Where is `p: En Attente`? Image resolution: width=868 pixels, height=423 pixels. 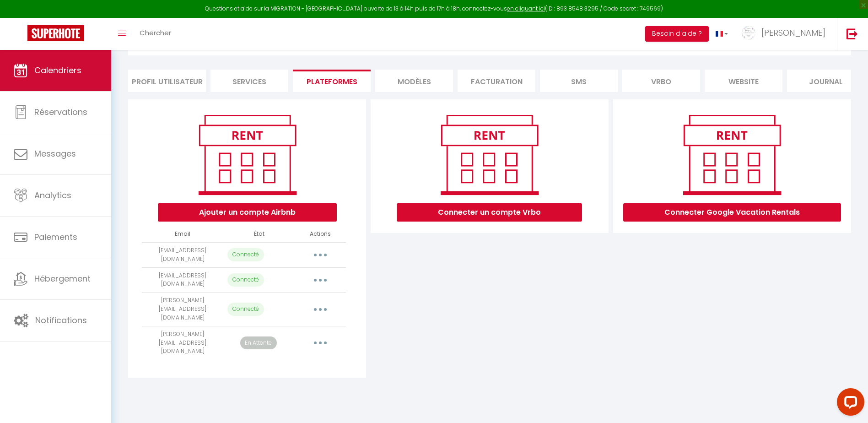
p: En Attente is located at coordinates (259, 343).